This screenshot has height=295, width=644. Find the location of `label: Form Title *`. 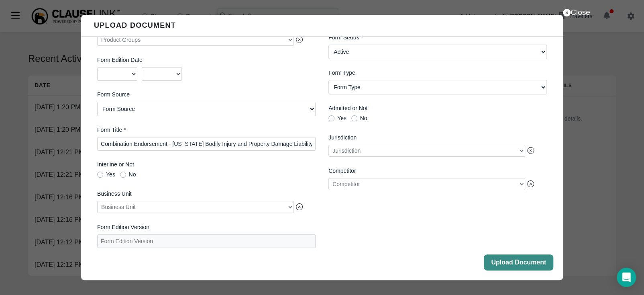

label: Form Title * is located at coordinates (206, 130).